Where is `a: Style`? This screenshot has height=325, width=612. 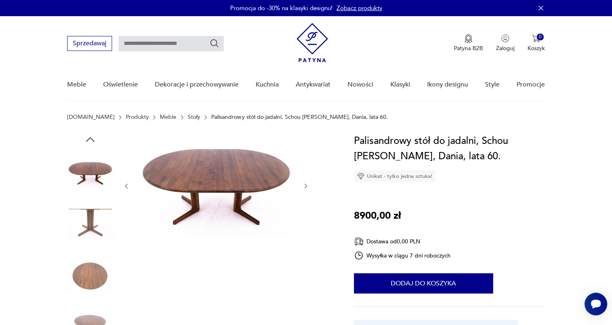
a: Style is located at coordinates (492, 84).